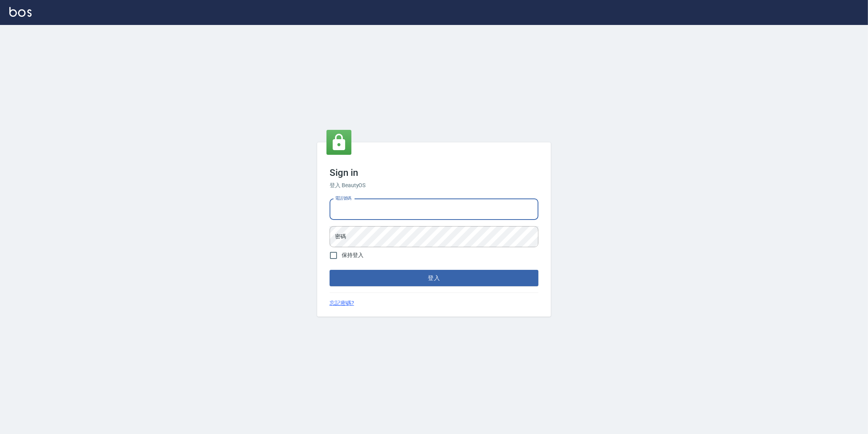 The height and width of the screenshot is (434, 868). I want to click on h3: Sign in, so click(434, 173).